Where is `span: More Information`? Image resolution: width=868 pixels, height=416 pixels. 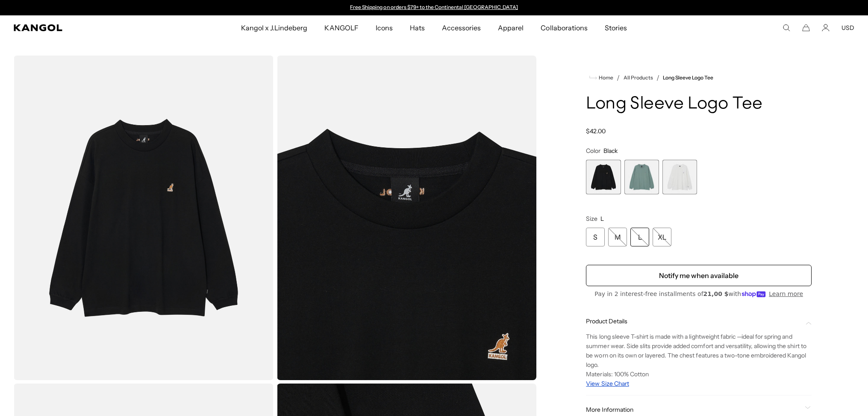
span: More Information is located at coordinates (694, 409).